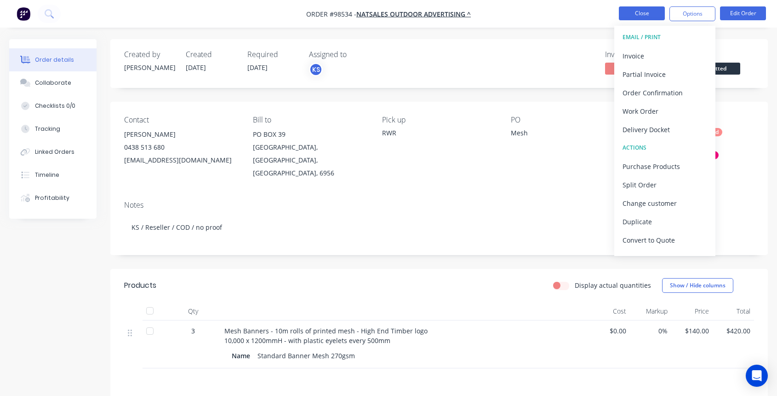  I want to click on button: Timeline, so click(53, 175).